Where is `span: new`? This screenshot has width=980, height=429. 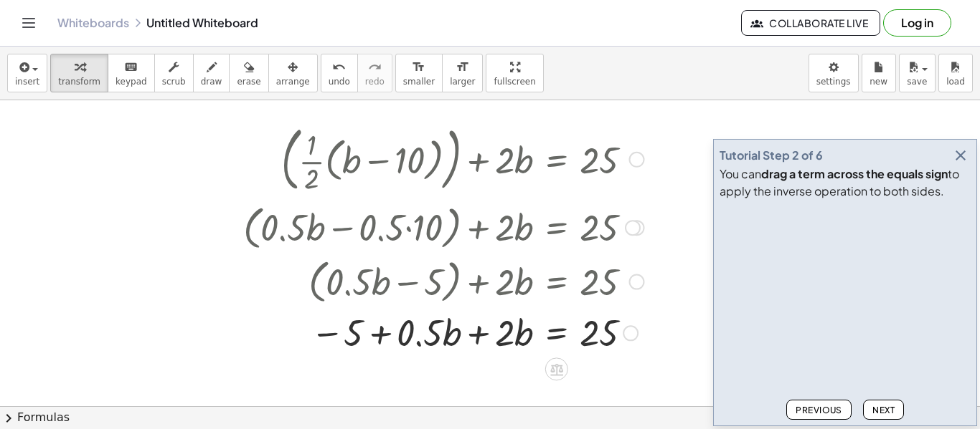 span: new is located at coordinates (878, 82).